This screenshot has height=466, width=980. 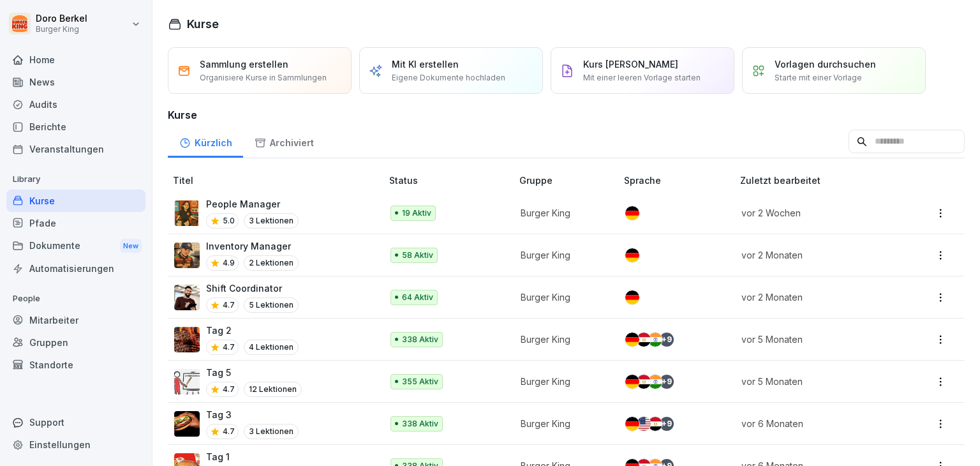 I want to click on a: Berichte, so click(x=76, y=127).